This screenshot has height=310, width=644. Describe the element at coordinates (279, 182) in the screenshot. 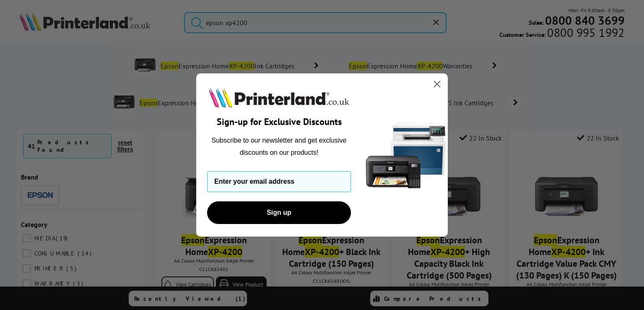

I see `input: Enter your email address` at that location.